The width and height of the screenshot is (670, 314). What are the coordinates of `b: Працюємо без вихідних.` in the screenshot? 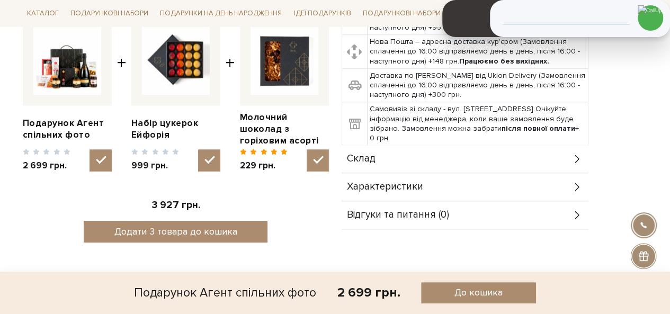 It's located at (504, 61).